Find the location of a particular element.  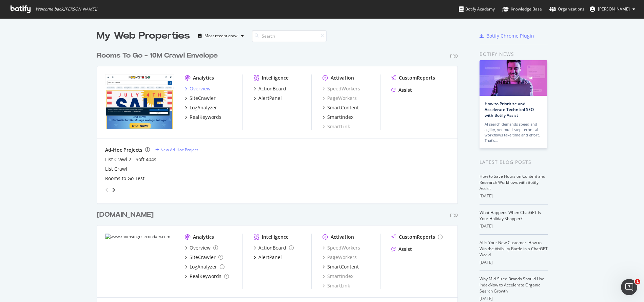

a: AI Is Your New Customer: How to Win the Visibility Battle in a ChatGPT World is located at coordinates (514, 249).